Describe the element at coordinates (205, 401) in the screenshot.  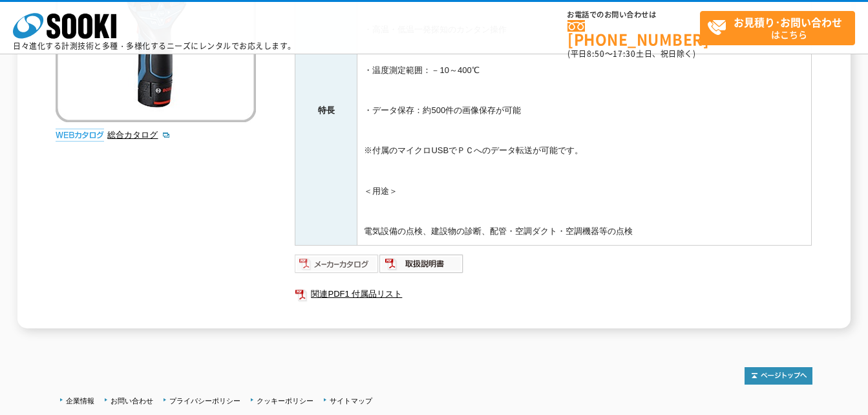
I see `a: プライバシーポリシー` at that location.